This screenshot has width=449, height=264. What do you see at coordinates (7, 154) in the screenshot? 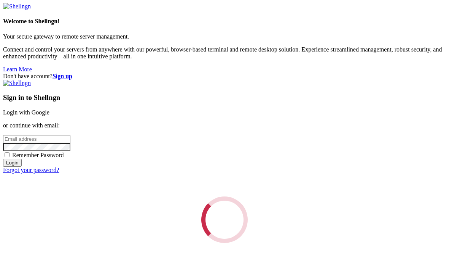
I see `input: Remember Password` at bounding box center [7, 154].